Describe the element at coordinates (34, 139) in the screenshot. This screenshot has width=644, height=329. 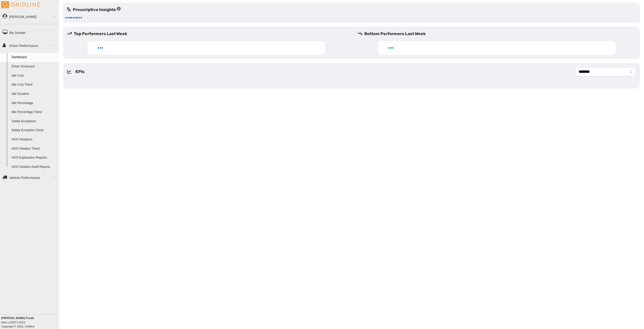
I see `a: HOS Violations` at that location.